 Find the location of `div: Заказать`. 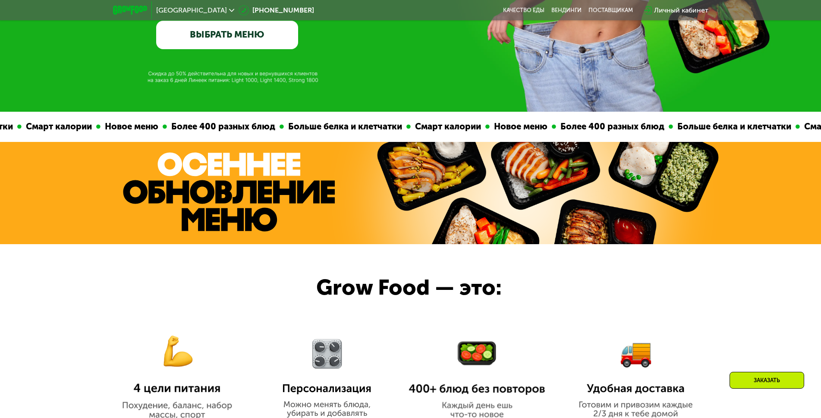

div: Заказать is located at coordinates (767, 380).